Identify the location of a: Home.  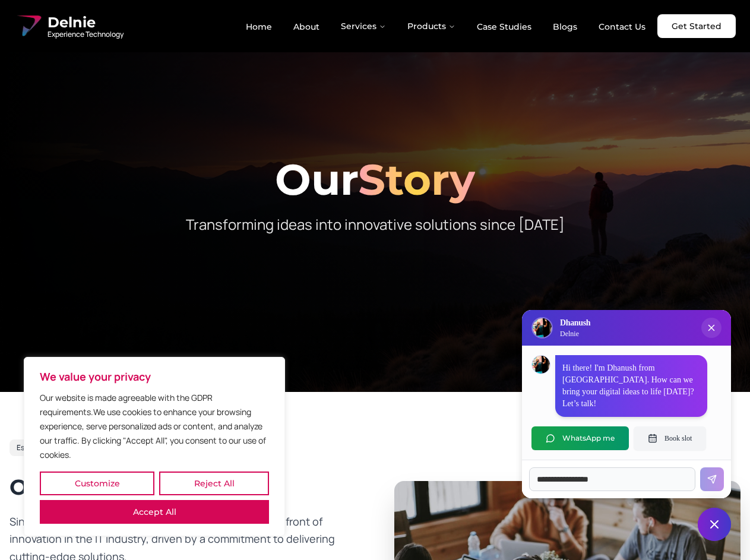
(259, 27).